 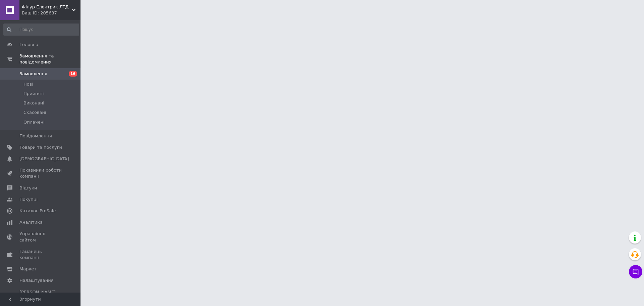 I want to click on span: Прийняті, so click(x=34, y=94).